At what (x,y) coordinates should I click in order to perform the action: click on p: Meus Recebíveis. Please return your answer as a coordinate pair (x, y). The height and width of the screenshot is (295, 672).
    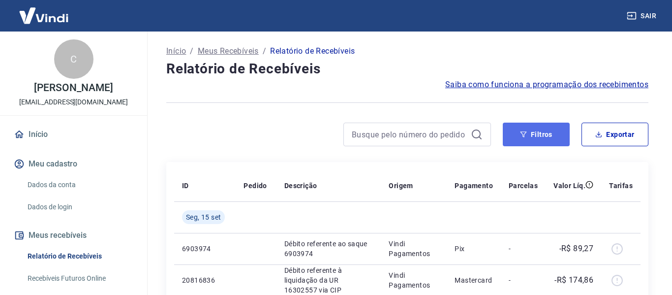
    Looking at the image, I should click on (228, 51).